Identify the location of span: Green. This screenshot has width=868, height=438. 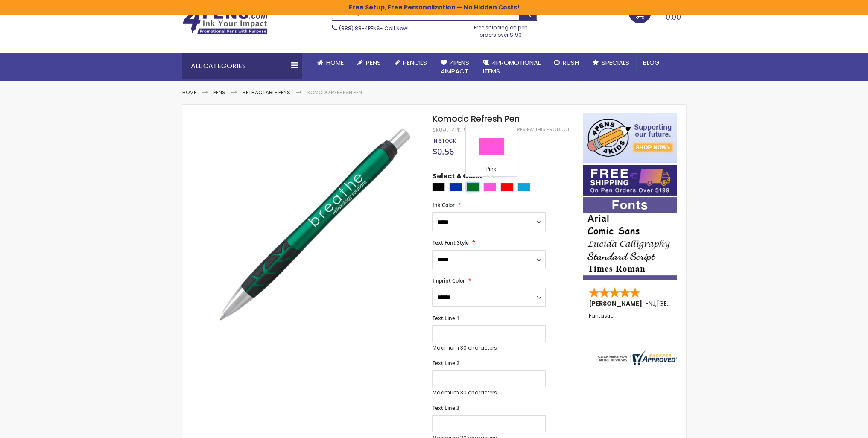
(494, 176).